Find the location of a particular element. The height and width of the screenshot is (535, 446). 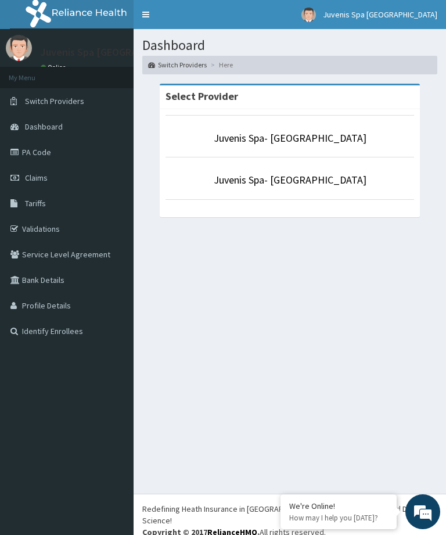

span: Tariffs is located at coordinates (35, 203).